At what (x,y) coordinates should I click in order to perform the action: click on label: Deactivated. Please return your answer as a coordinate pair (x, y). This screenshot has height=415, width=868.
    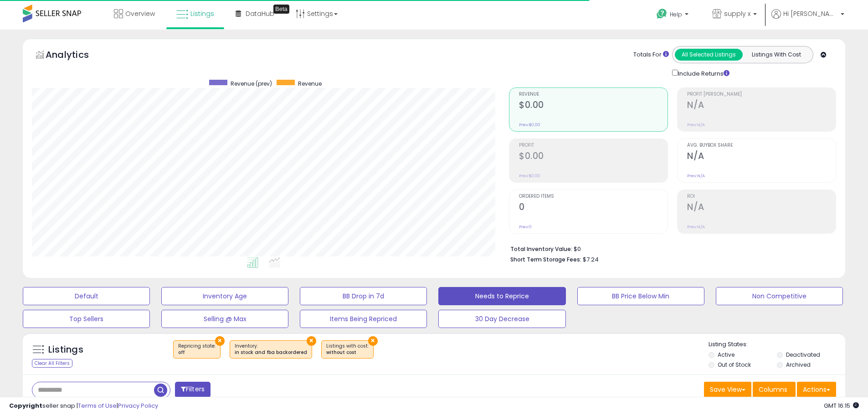
    Looking at the image, I should click on (803, 354).